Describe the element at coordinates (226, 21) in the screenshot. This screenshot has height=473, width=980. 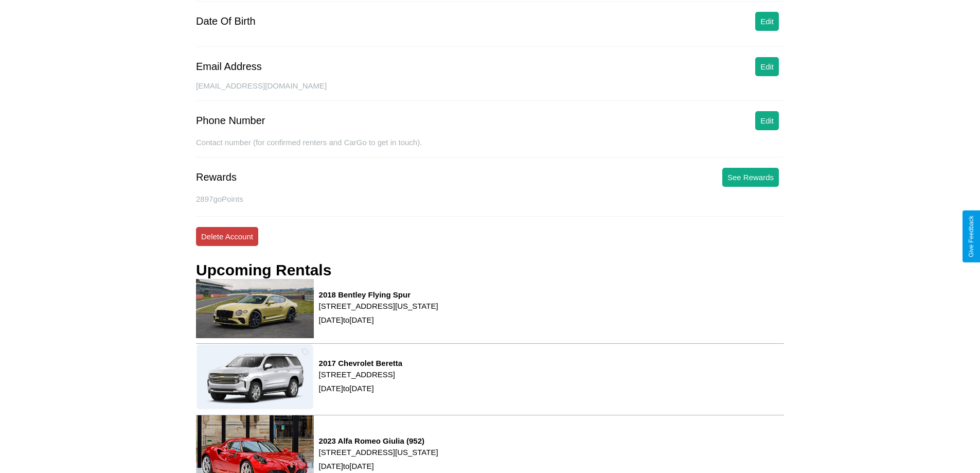
I see `div: Date Of Birth` at that location.